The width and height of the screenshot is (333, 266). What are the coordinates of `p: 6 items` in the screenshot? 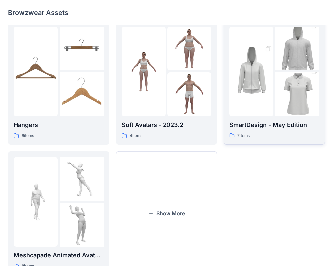 It's located at (28, 136).